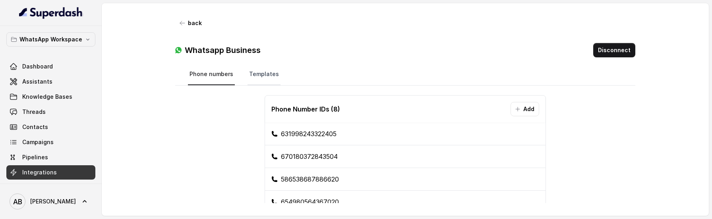 This screenshot has height=219, width=712. I want to click on span: Threads, so click(34, 112).